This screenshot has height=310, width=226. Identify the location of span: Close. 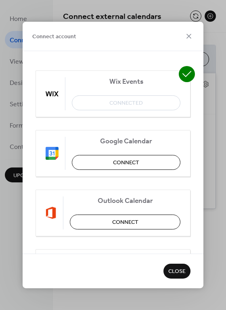
(177, 272).